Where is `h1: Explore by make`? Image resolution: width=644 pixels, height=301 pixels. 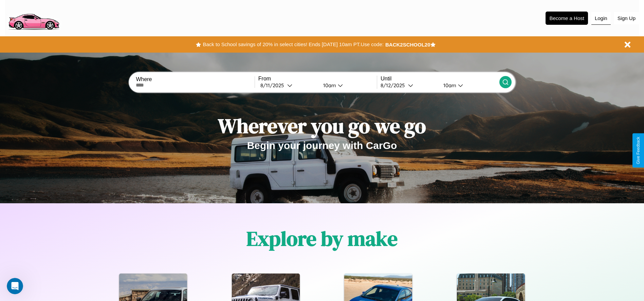
h1: Explore by make is located at coordinates (322, 239).